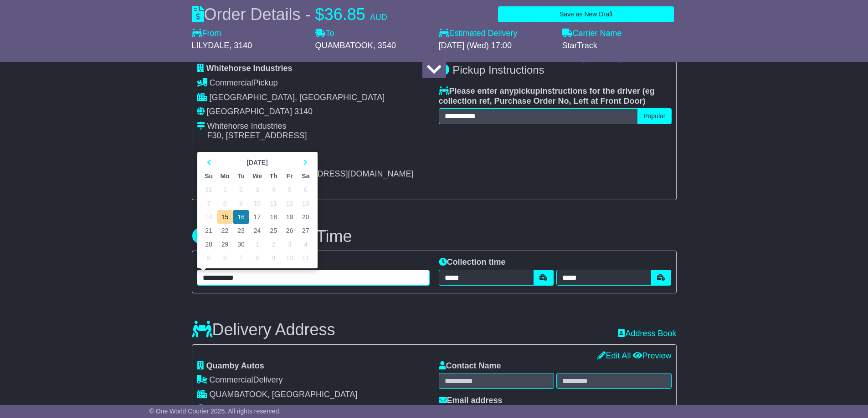 This screenshot has height=418, width=868. I want to click on span: , 3540, so click(384, 45).